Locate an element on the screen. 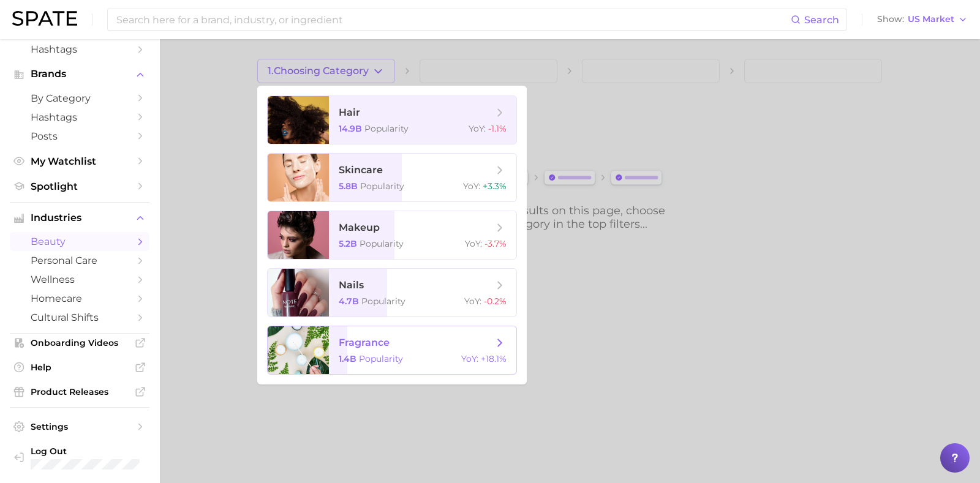 This screenshot has width=980, height=483. span: US Market is located at coordinates (932, 19).